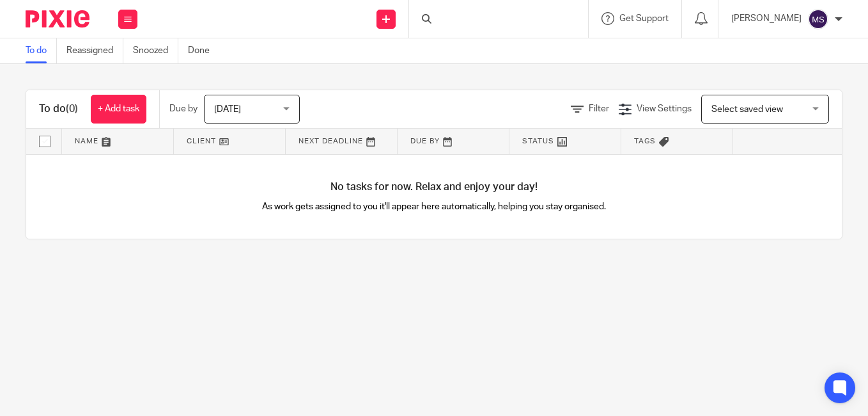 The height and width of the screenshot is (416, 868). Describe the element at coordinates (747, 110) in the screenshot. I see `span: Select saved view` at that location.